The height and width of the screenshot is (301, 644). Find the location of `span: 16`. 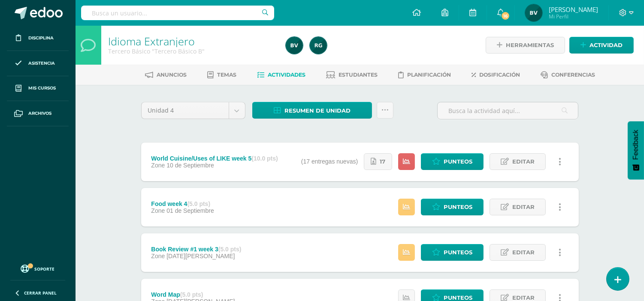

span: 16 is located at coordinates (505, 16).